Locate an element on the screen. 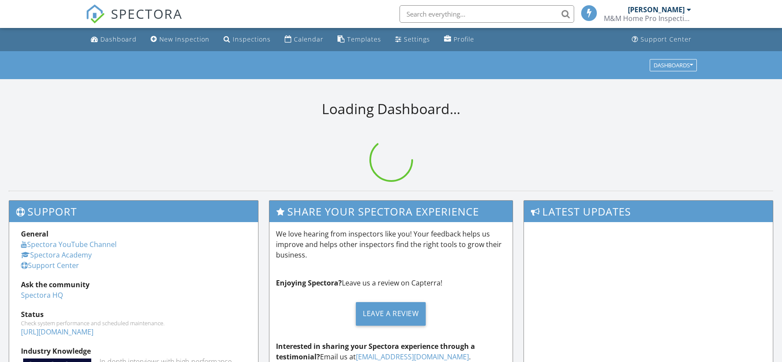 Image resolution: width=782 pixels, height=362 pixels. input: Search everything... is located at coordinates (487, 14).